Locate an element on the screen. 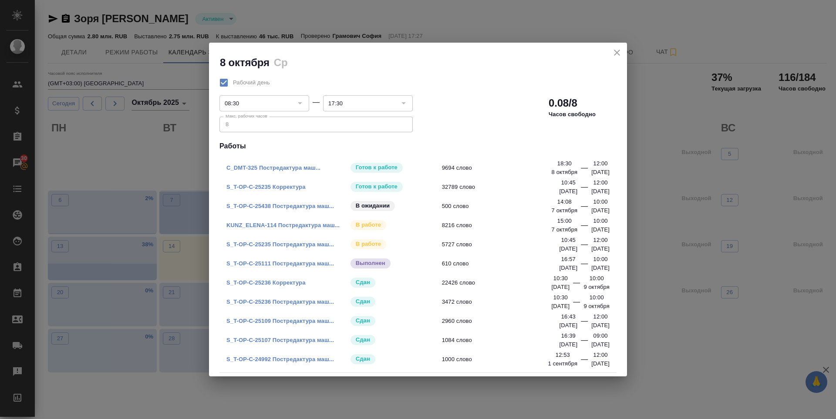 This screenshot has height=419, width=836. p: 1 сентября is located at coordinates (563, 364).